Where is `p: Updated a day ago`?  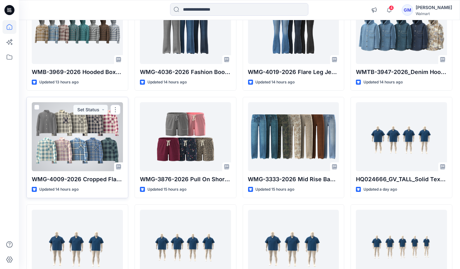
p: Updated a day ago is located at coordinates (380, 190).